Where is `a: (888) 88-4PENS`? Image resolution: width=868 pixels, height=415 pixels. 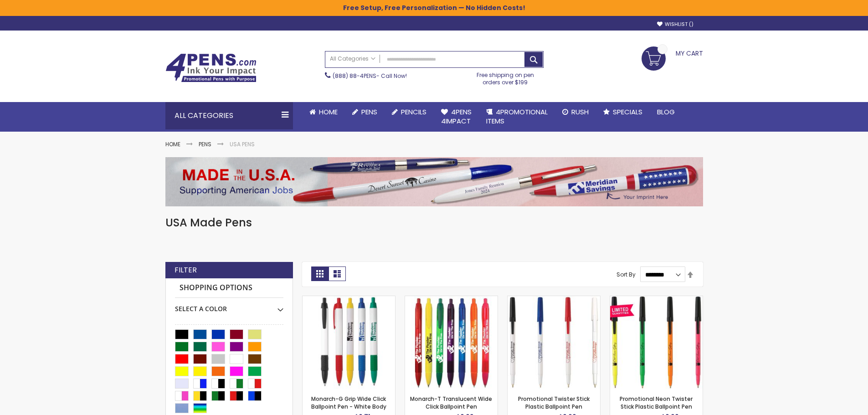
a: (888) 88-4PENS is located at coordinates (354, 75).